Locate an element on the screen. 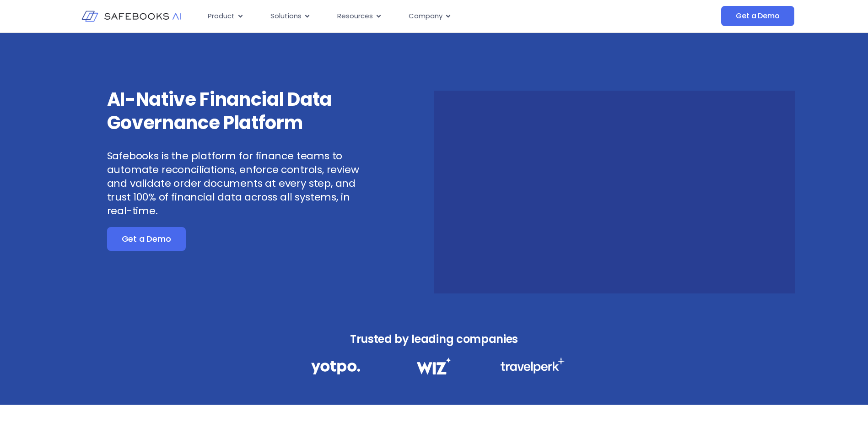 Image resolution: width=868 pixels, height=423 pixels. img: Financial Data Governance 2 is located at coordinates (434, 366).